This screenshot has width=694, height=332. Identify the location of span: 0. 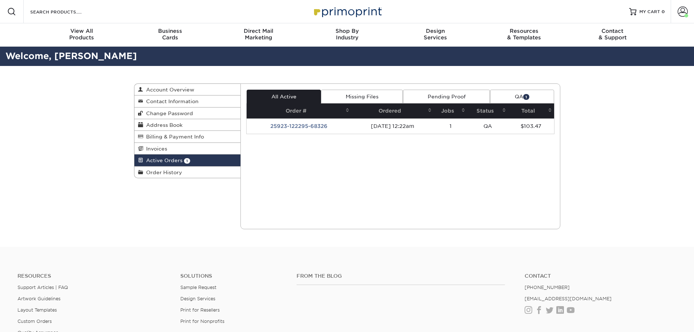
(663, 12).